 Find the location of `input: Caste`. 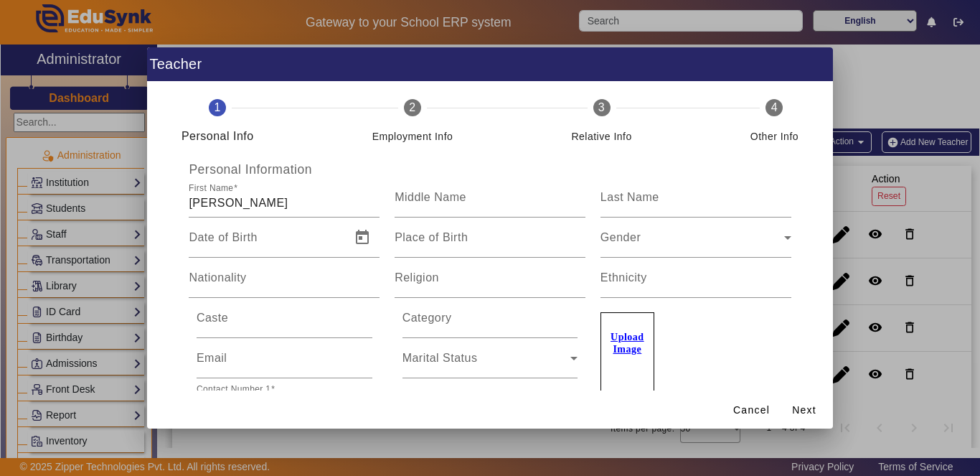

input: Caste is located at coordinates (284, 324).